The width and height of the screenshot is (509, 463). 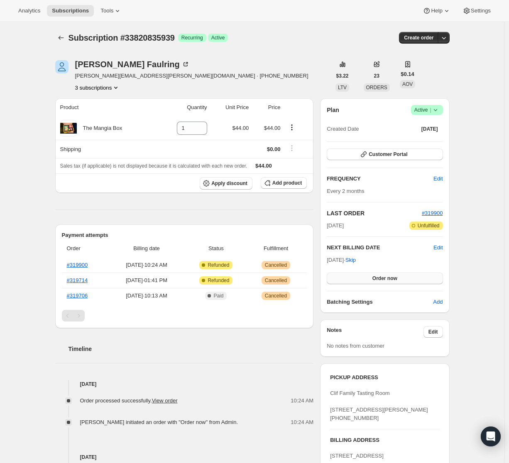 What do you see at coordinates (284, 183) in the screenshot?
I see `button: Add product` at bounding box center [284, 183].